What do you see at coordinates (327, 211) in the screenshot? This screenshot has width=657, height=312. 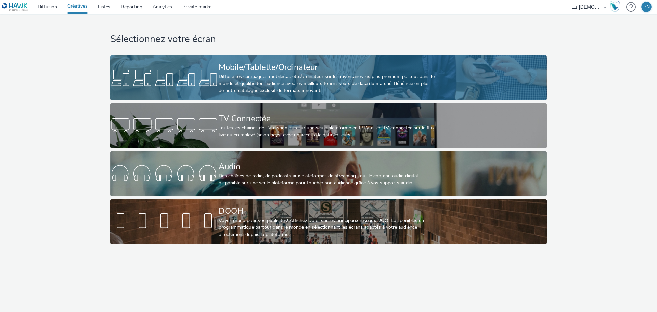 I see `div: DOOH` at bounding box center [327, 211].